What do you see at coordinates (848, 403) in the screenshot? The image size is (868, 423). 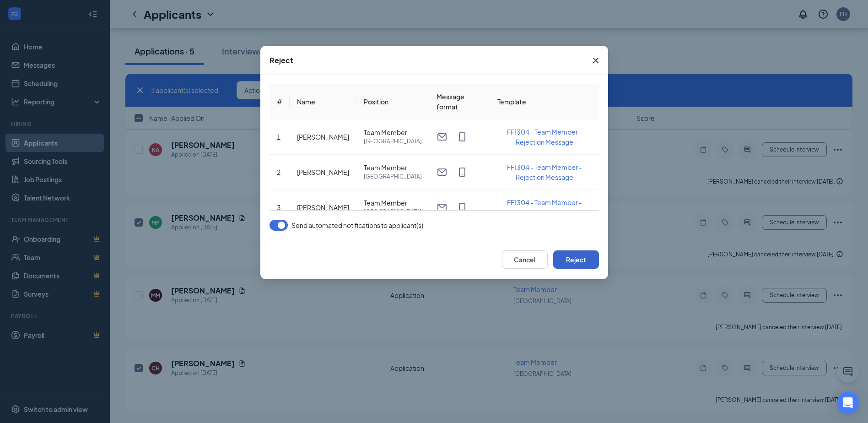 I see `div: Open Intercom Messenger` at bounding box center [848, 403].